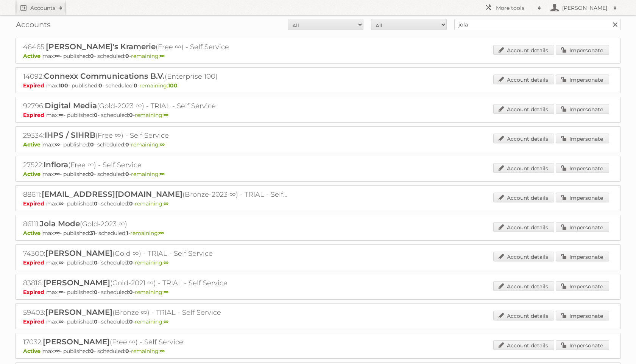 This screenshot has height=364, width=636. Describe the element at coordinates (155, 253) in the screenshot. I see `h2: 74300: (Gold ∞) - TRIAL - Self Service` at that location.